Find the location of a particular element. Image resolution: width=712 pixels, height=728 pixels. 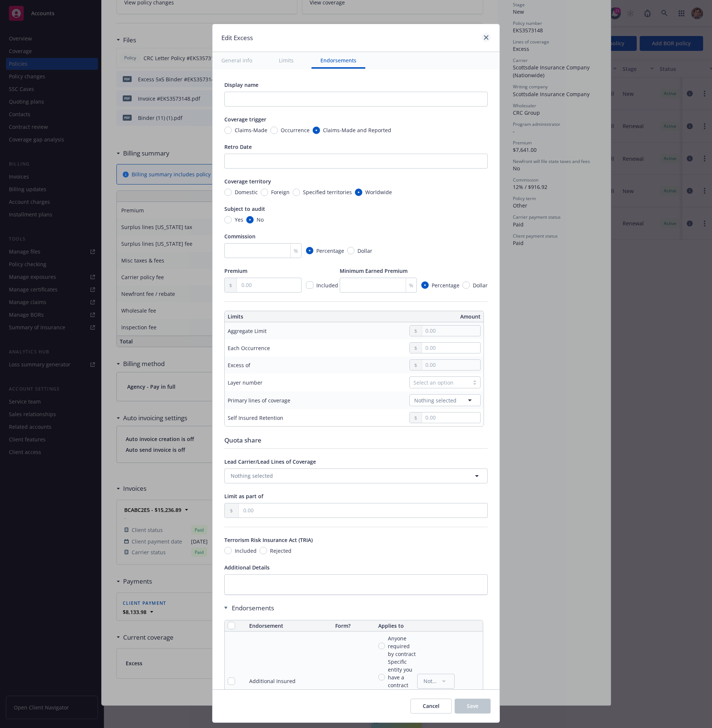

span: Commission is located at coordinates (240, 236).